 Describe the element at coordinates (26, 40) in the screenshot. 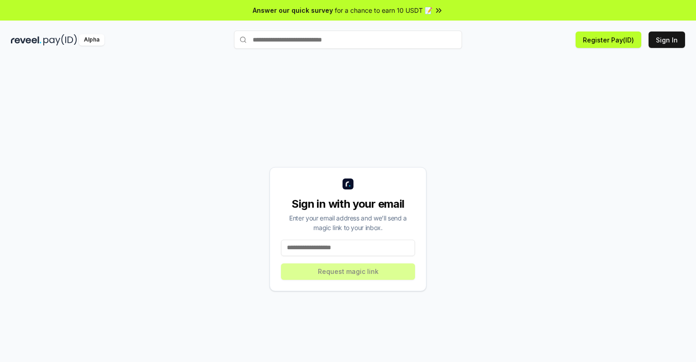

I see `img: reveel_dark` at that location.